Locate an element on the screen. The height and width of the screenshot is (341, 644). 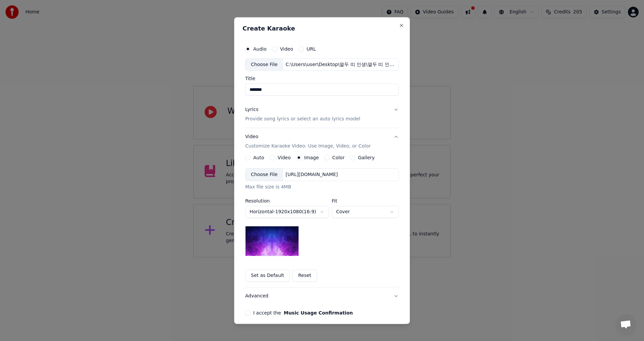
button: Advanced is located at coordinates (322, 296).